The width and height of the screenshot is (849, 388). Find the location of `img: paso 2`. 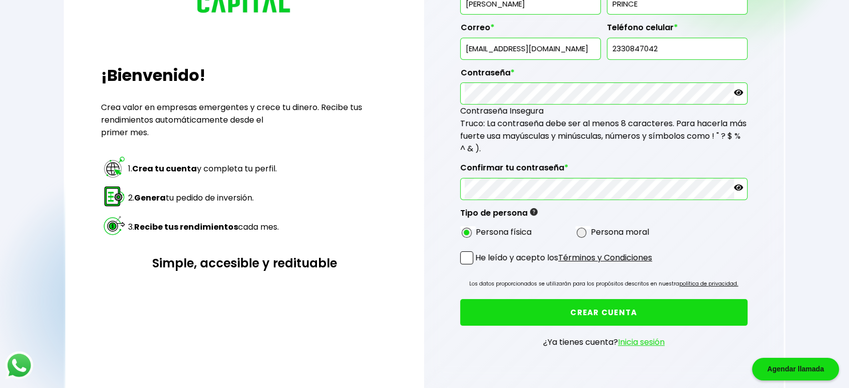

img: paso 2 is located at coordinates (114, 196).